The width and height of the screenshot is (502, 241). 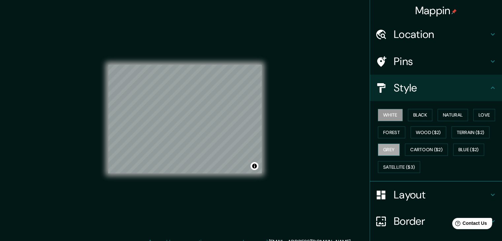 I want to click on h4: Mappin, so click(x=436, y=11).